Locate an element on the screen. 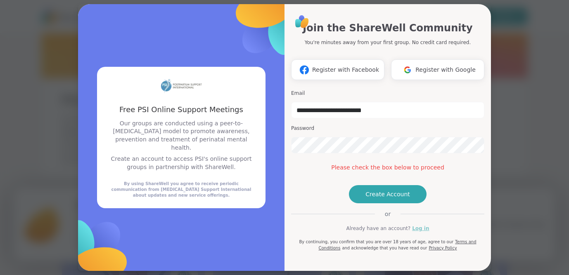  span: Register with Google is located at coordinates (445, 70).